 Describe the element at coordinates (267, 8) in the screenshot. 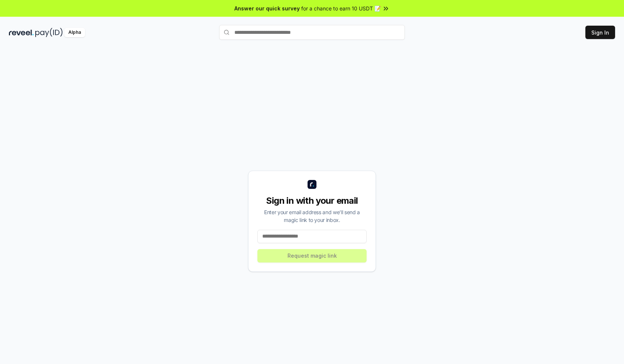

I see `span: Answer our quick survey` at that location.